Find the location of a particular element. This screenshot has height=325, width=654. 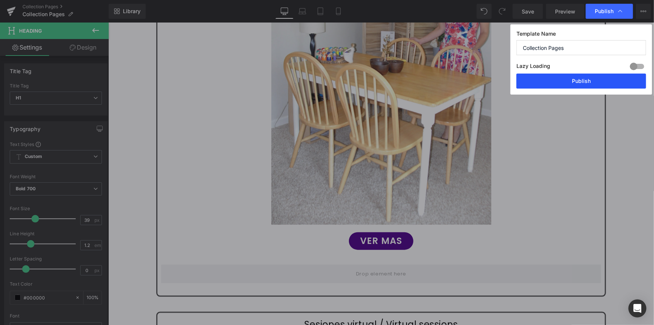

label: Template Name is located at coordinates (581, 35).